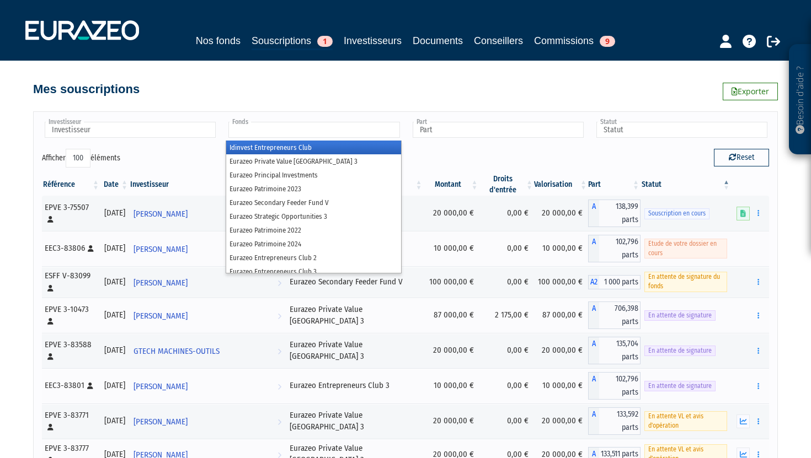 The image size is (811, 458). Describe the element at coordinates (614, 185) in the screenshot. I see `th: Part: activer pour trier la colonne par ordre croissant` at that location.